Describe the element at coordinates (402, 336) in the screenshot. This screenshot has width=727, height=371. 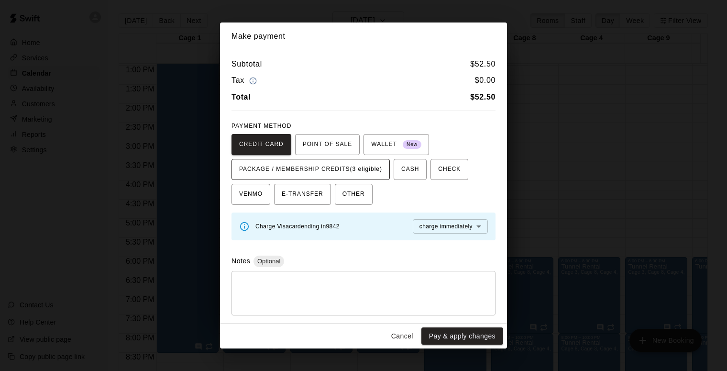
I see `button: Cancel` at that location.